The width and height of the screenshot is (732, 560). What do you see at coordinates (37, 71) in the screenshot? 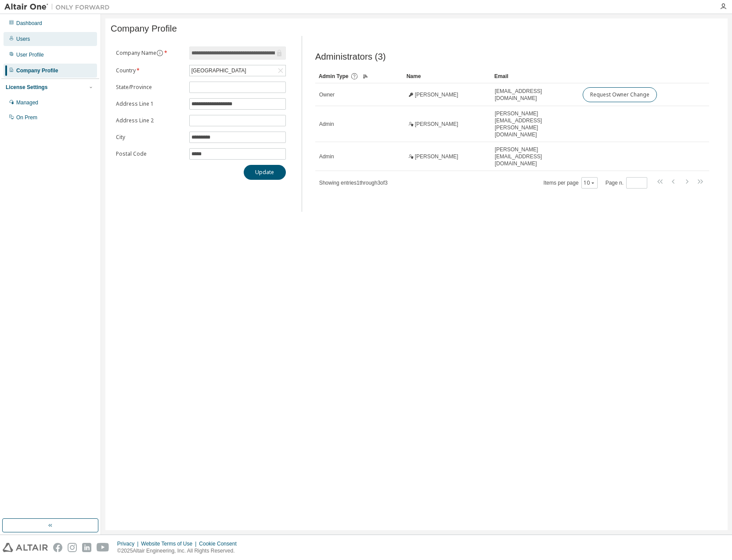
I see `div: Company Profile` at bounding box center [37, 71].